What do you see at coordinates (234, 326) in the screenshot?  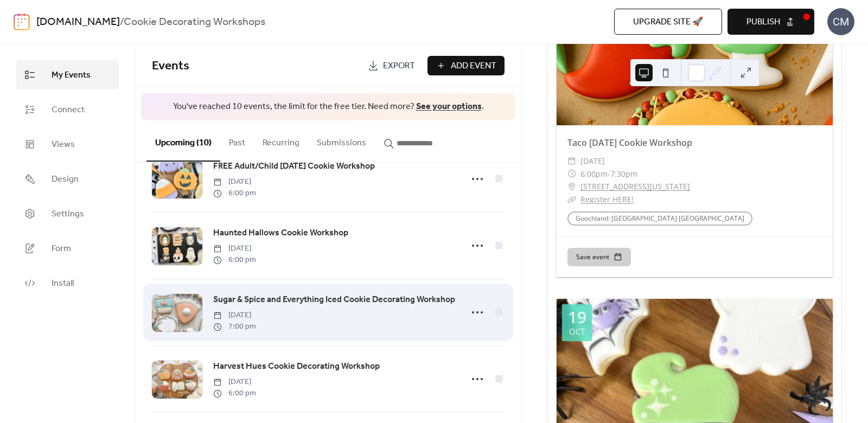 I see `span: 7:00 pm` at bounding box center [234, 326].